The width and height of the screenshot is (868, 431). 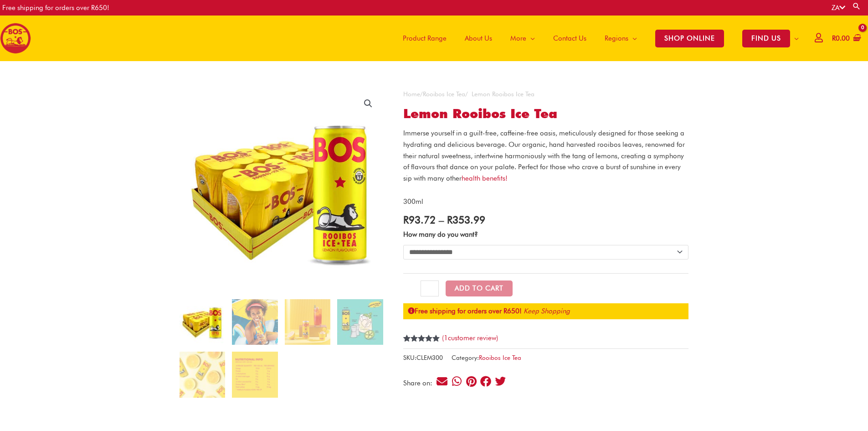 I want to click on span: Rated out of 5 based on customer rating, so click(x=422, y=354).